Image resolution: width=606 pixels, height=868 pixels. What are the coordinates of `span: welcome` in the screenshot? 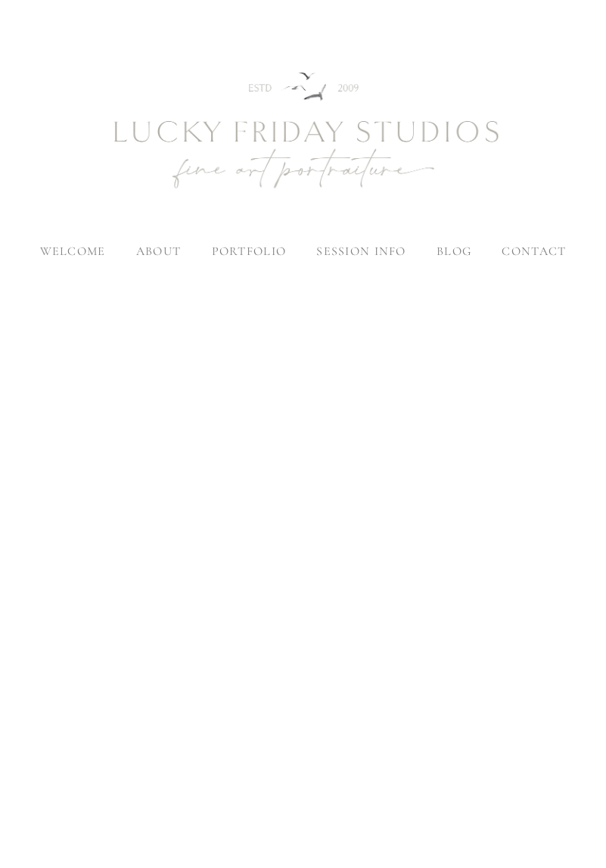 It's located at (73, 252).